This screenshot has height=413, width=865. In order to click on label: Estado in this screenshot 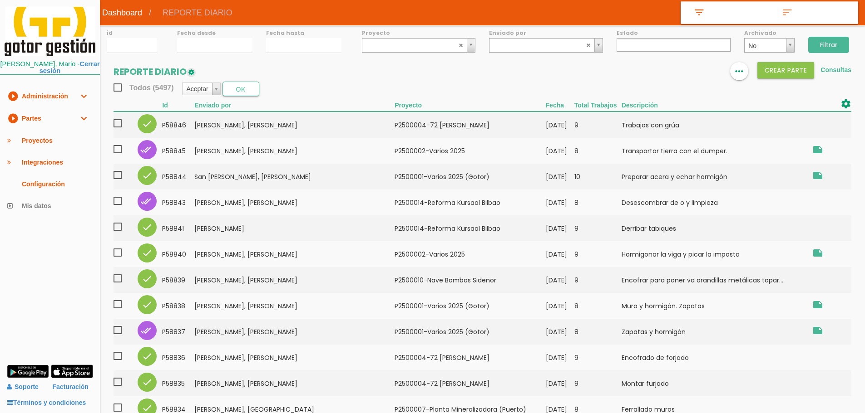, I will do `click(673, 33)`.